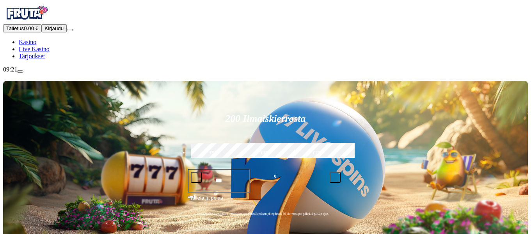 The height and width of the screenshot is (234, 531). Describe the element at coordinates (15, 28) in the screenshot. I see `span: Talletus` at that location.